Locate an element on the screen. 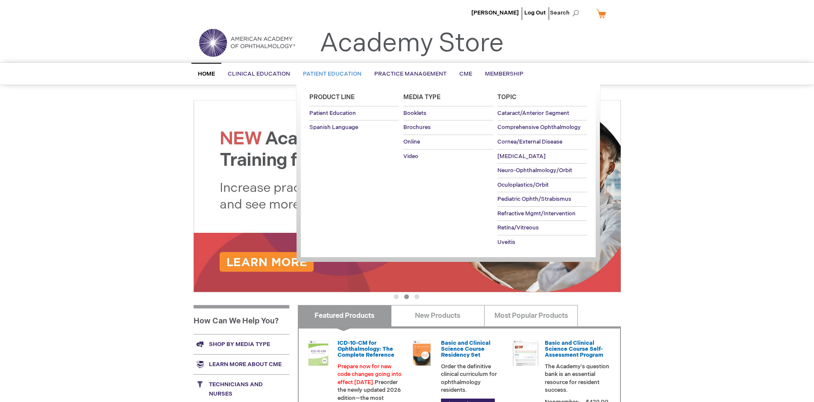  span: Practice Management is located at coordinates (410, 74).